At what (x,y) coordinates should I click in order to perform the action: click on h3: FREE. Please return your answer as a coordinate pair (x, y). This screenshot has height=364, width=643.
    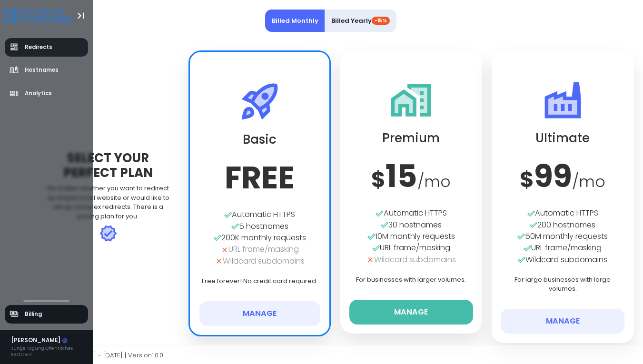
    Looking at the image, I should click on (260, 178).